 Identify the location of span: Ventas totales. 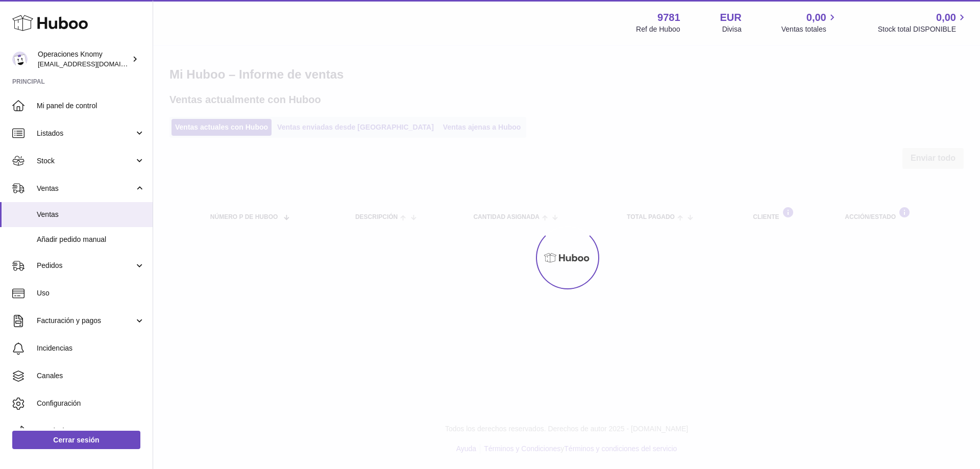
(810, 29).